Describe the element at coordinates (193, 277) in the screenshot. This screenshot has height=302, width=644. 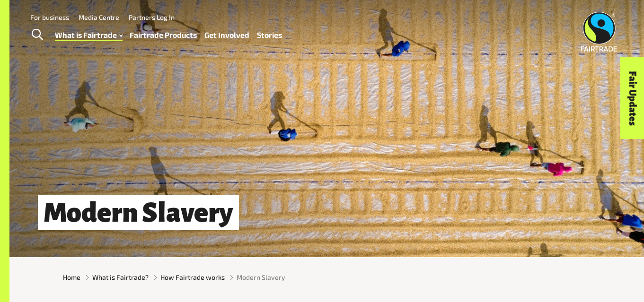
I see `a: How Fairtrade works` at that location.